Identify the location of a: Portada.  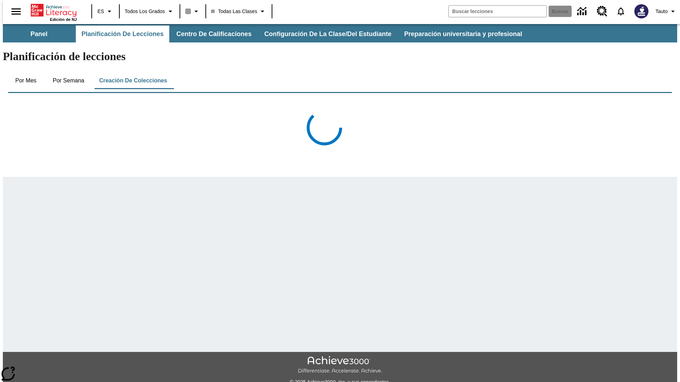
(54, 10).